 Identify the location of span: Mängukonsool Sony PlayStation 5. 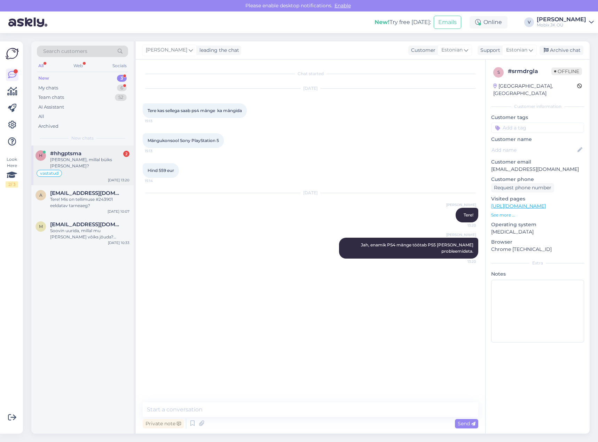
(183, 140).